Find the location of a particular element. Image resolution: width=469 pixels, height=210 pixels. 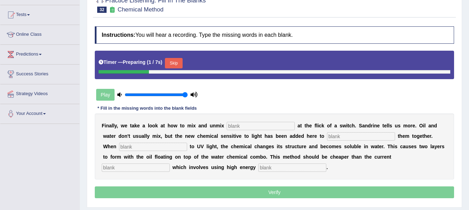

b: Instructions: is located at coordinates (118, 35).